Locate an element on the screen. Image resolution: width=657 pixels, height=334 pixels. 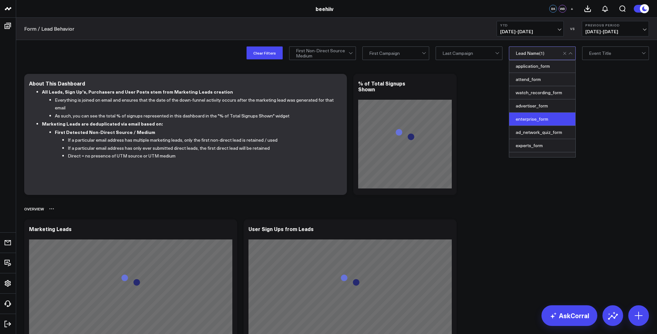
div: application_form is located at coordinates (542, 66).